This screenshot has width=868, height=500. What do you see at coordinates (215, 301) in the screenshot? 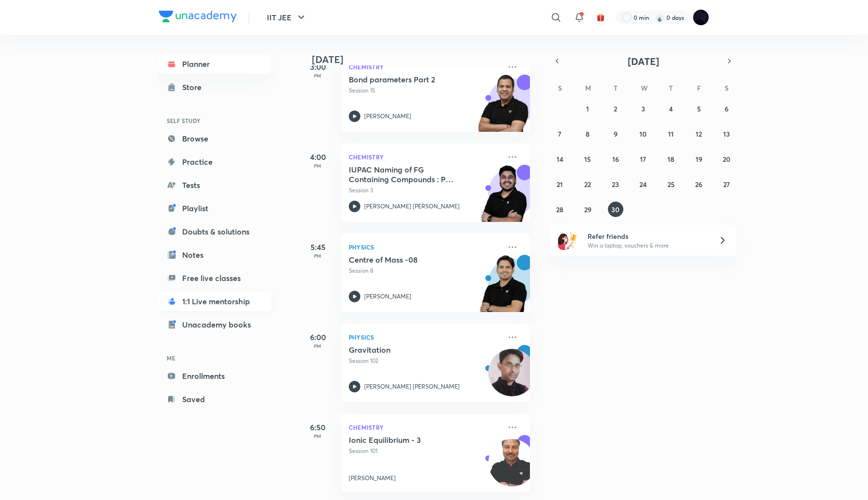
I see `a: 1:1 Live mentorship` at bounding box center [215, 301].